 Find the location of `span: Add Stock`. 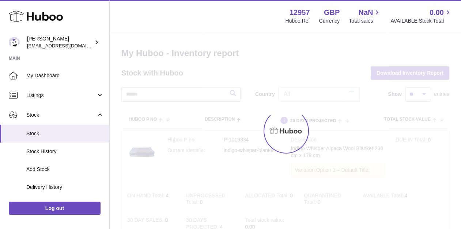

span: Add Stock is located at coordinates (65, 170).